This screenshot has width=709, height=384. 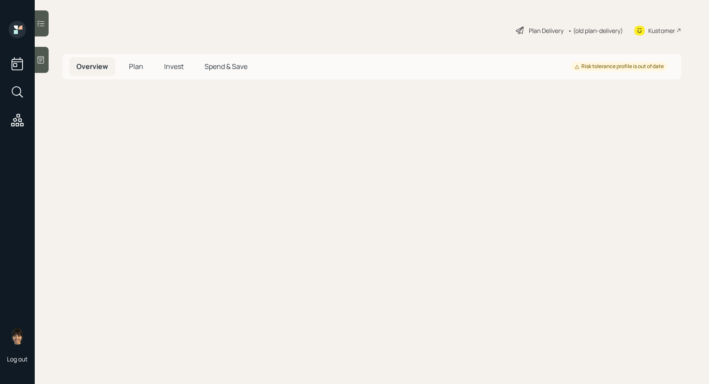 What do you see at coordinates (546, 30) in the screenshot?
I see `div: Plan Delivery` at bounding box center [546, 30].